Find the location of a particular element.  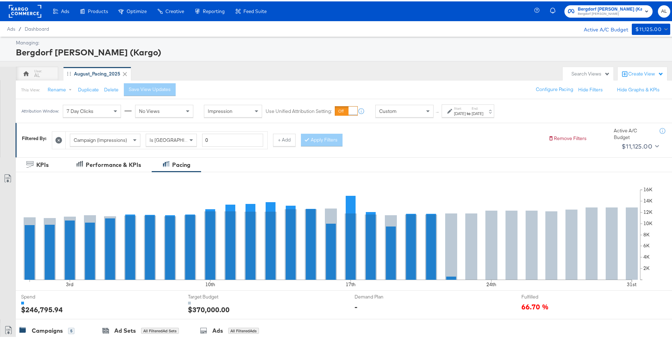

label: Start: is located at coordinates (460, 107).